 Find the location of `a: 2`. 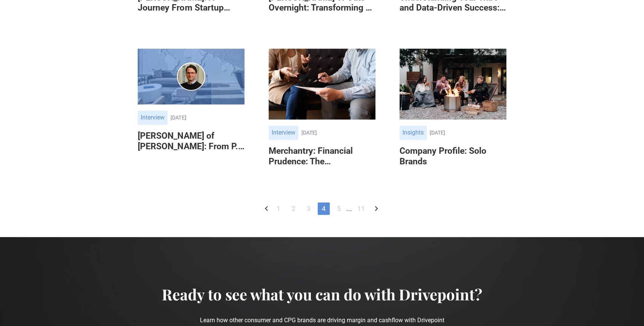

a: 2 is located at coordinates (294, 208).